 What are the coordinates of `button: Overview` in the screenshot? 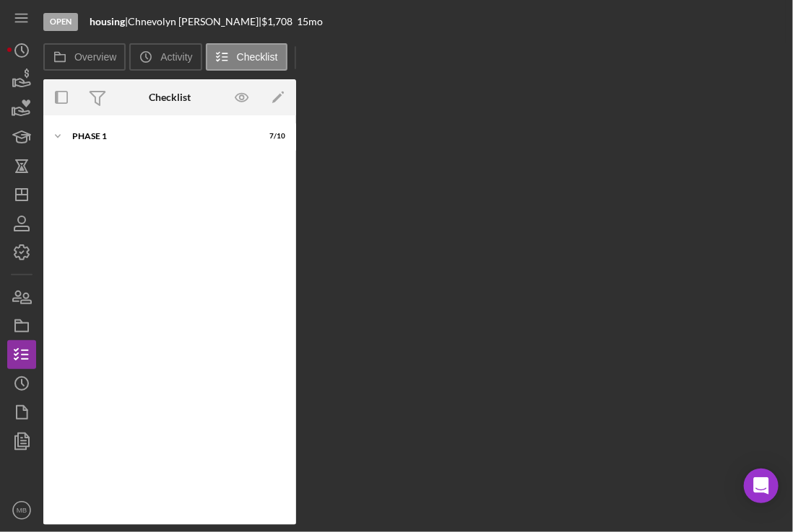 It's located at (84, 57).